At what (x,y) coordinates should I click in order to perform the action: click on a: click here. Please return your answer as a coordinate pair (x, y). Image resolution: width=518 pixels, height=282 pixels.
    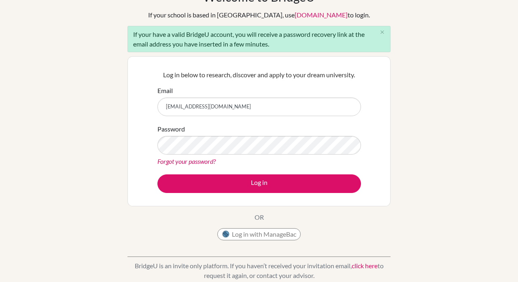
    Looking at the image, I should click on (365, 265).